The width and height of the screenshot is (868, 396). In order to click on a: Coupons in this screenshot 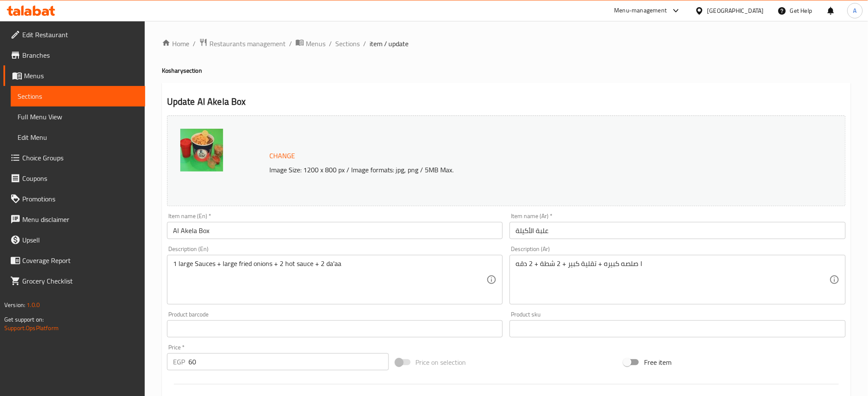, I will do `click(74, 179)`.